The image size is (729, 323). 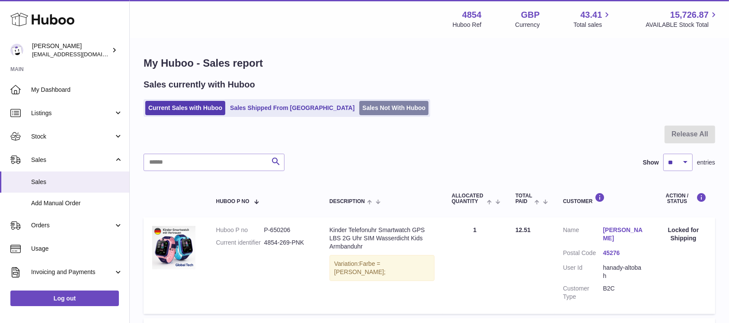 I want to click on span: AVAILABLE Stock Total, so click(x=682, y=25).